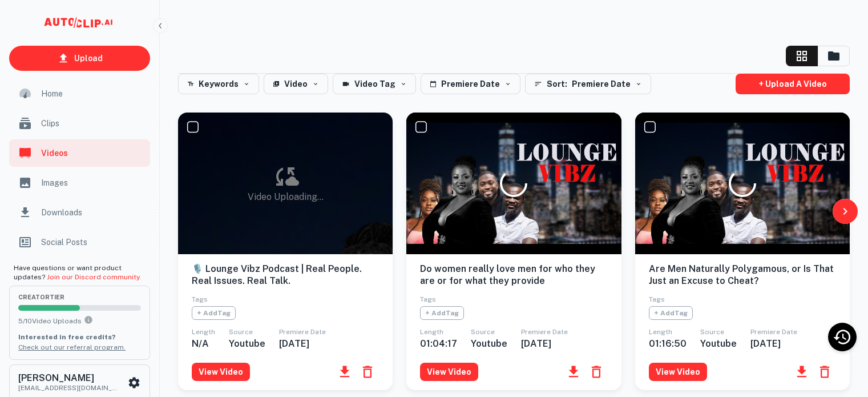  I want to click on span: Have questions or want product updates?, so click(77, 273).